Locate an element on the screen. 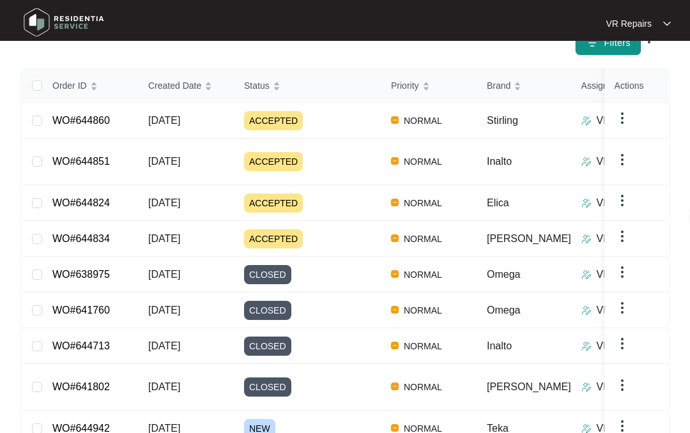 This screenshot has height=433, width=690. a: WO#644834 is located at coordinates (81, 238).